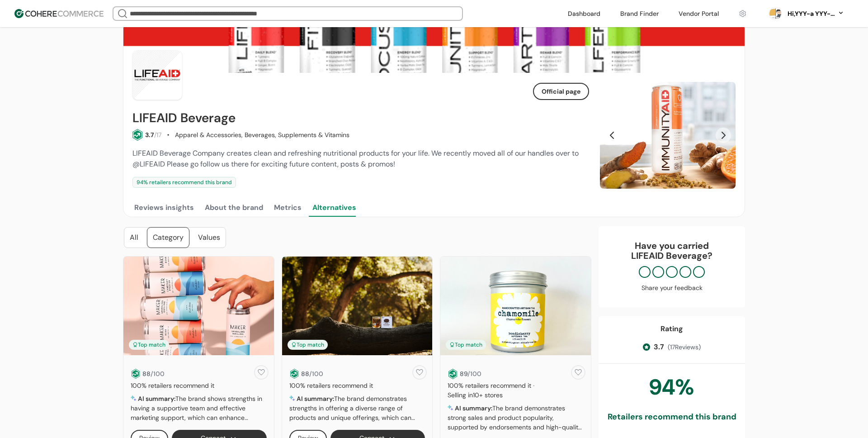 This screenshot has height=438, width=868. I want to click on div: Values, so click(209, 238).